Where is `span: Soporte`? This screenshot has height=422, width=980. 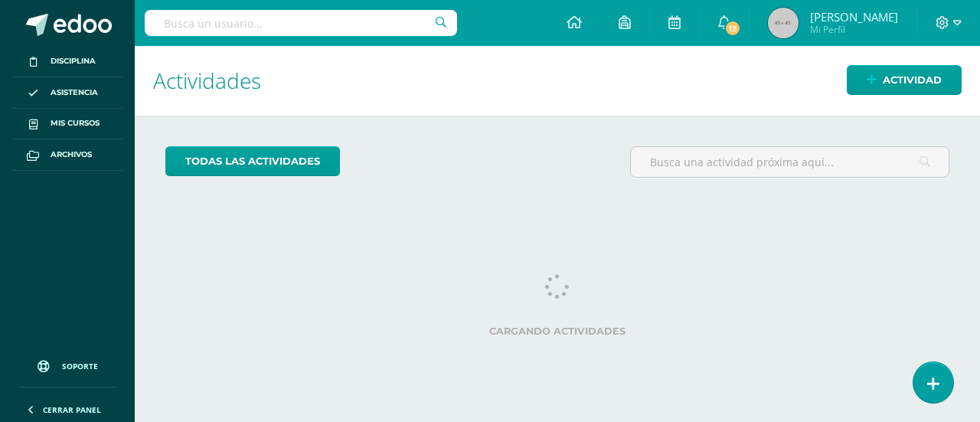
span: Soporte is located at coordinates (79, 366).